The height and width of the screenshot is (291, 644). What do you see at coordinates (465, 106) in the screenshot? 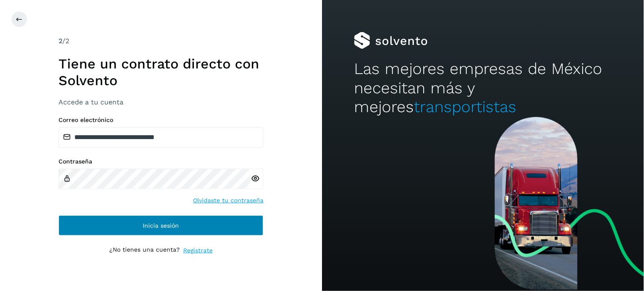
I see `span: transportistas` at bounding box center [465, 106].